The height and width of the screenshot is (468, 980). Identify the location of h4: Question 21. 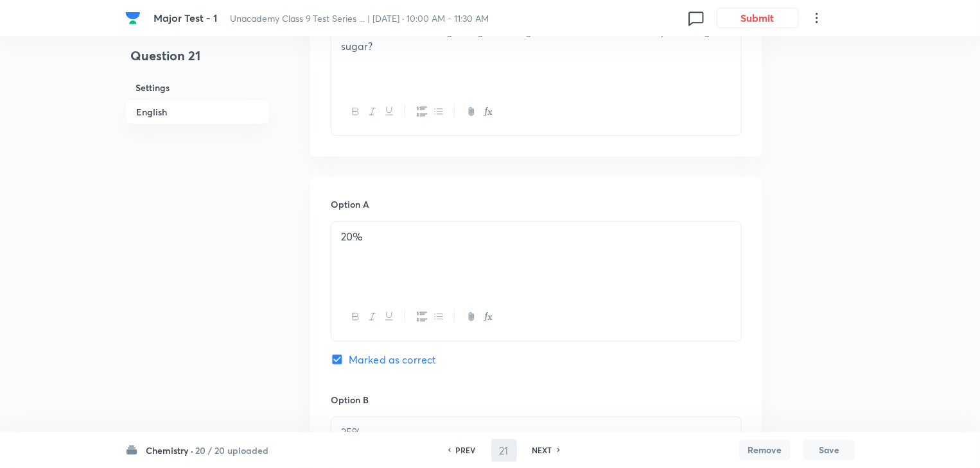
(197, 61).